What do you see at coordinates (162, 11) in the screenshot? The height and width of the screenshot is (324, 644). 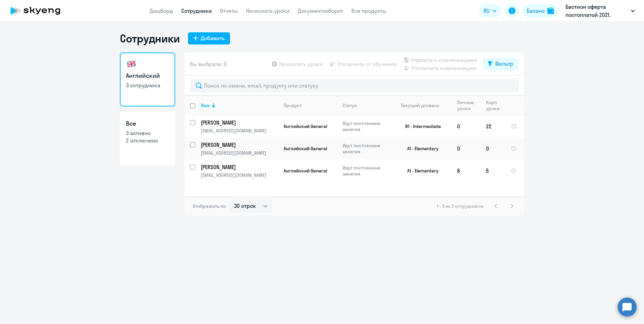 I see `a: Дашборд` at bounding box center [162, 11].